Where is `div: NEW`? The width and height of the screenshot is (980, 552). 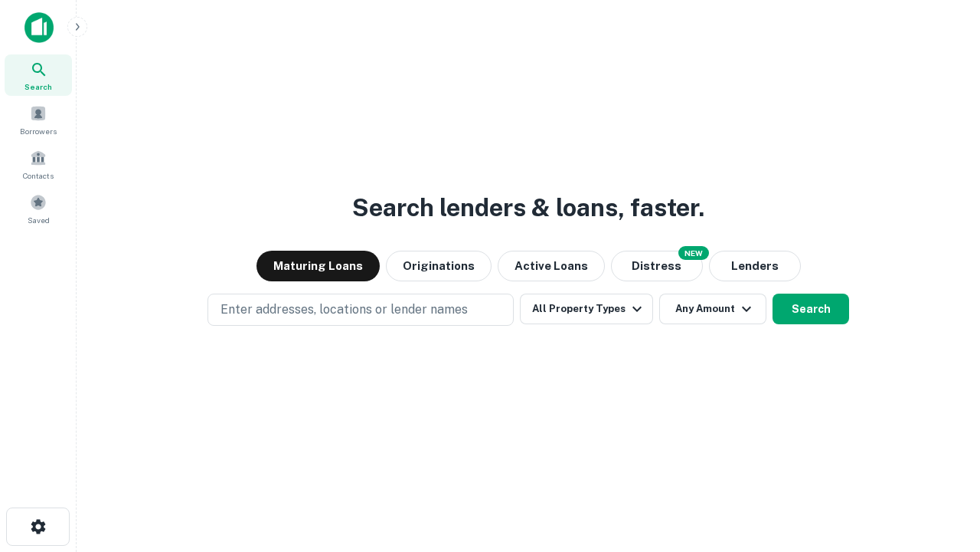
div: NEW is located at coordinates (694, 253).